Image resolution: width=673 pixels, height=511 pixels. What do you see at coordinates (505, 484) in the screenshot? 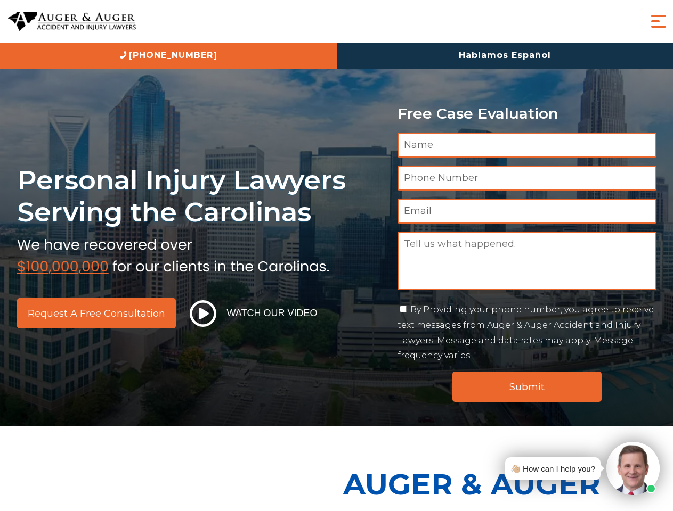
I see `p: Auger & Auger` at bounding box center [505, 484].